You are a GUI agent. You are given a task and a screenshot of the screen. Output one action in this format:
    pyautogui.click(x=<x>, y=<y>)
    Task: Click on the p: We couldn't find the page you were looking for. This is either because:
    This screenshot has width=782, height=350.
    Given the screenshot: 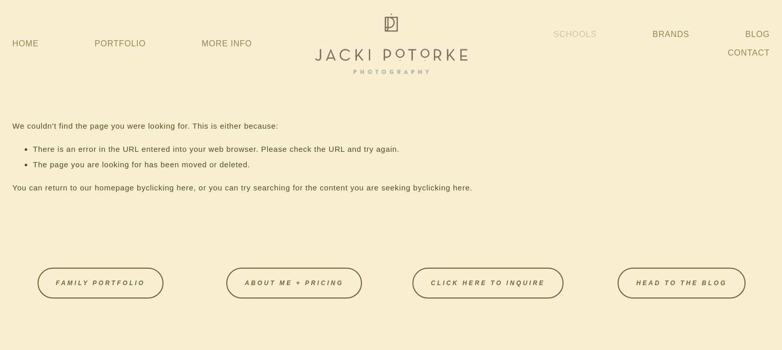 What is the action you would take?
    pyautogui.click(x=391, y=126)
    